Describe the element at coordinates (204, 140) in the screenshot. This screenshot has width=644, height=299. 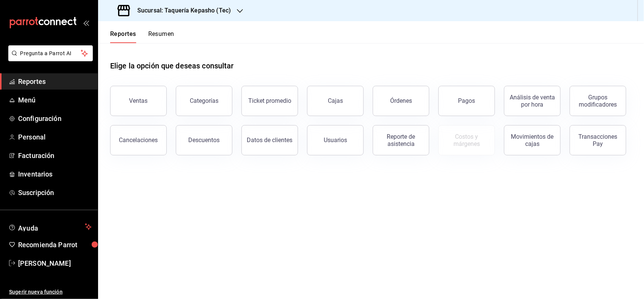
I see `div: Descuentos` at that location.